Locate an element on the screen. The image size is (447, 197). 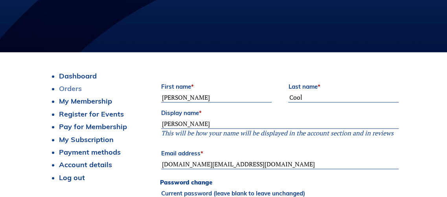
em: This will be how your name will be displayed in the account section and in reviews is located at coordinates (277, 133).